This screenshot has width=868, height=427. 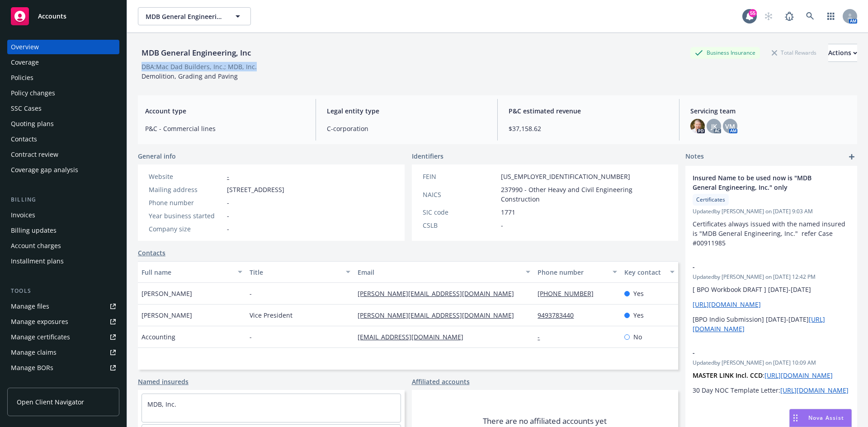 I want to click on span: There are no affiliated accounts yet, so click(x=544, y=421).